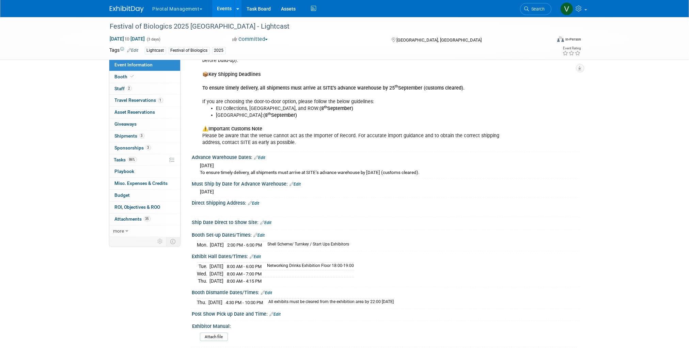  What do you see at coordinates (132, 159) in the screenshot?
I see `span: 86%` at bounding box center [132, 159].